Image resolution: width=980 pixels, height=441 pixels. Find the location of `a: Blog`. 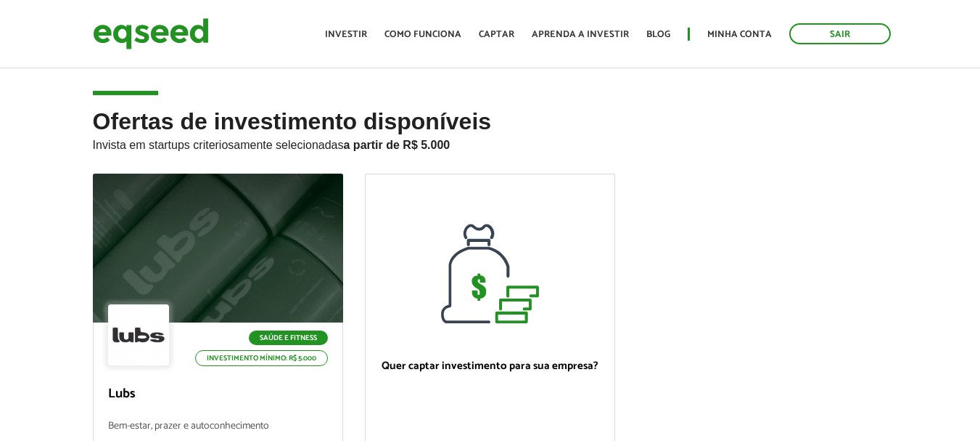

a: Blog is located at coordinates (658, 34).